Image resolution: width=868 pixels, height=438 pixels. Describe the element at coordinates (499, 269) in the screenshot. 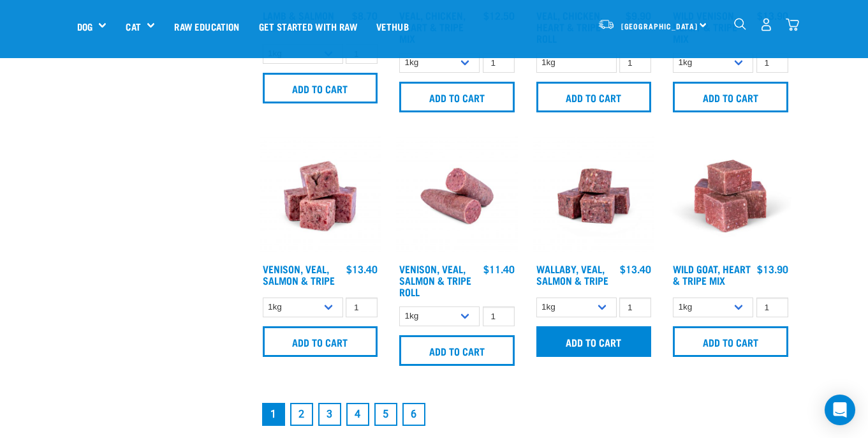

I see `div: $11.40` at that location.